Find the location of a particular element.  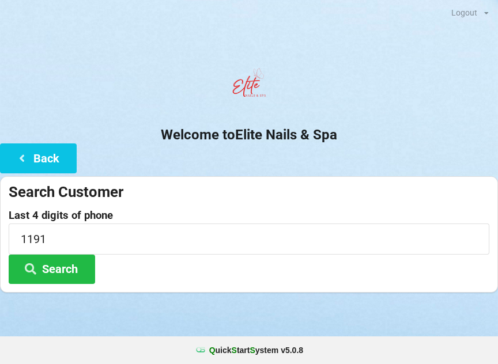

div: Search Customer is located at coordinates (249, 192).